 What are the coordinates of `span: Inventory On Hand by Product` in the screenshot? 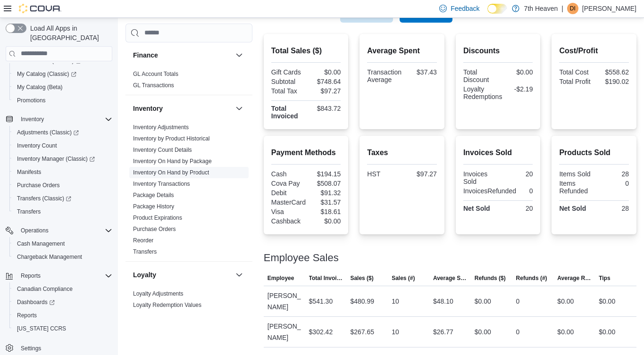 It's located at (171, 172).